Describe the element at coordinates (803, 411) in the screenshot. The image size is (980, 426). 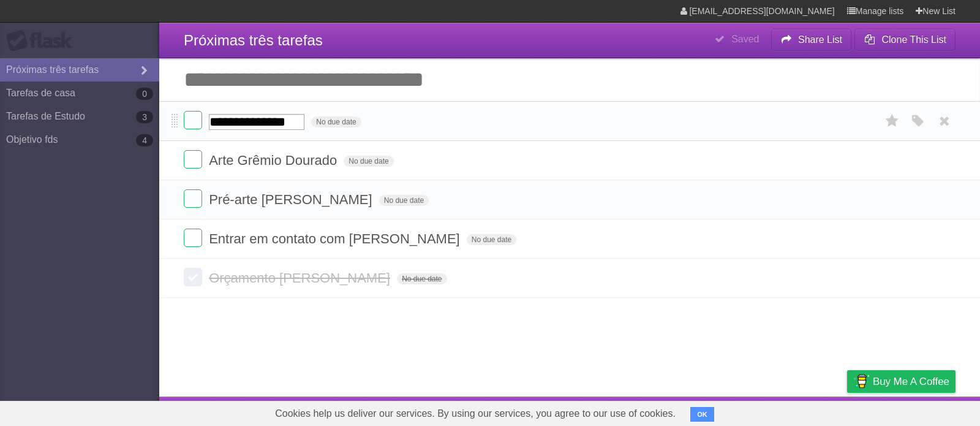
I see `a: Terms` at that location.